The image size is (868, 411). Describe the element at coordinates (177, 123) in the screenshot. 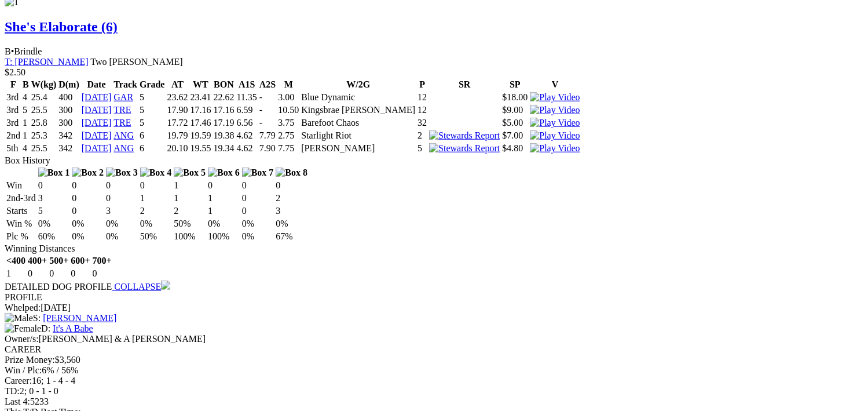

I see `td: 17.72` at that location.